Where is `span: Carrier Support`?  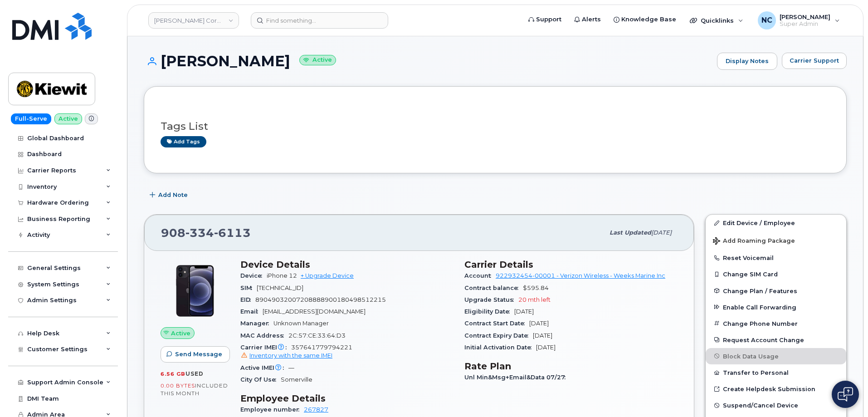
span: Carrier Support is located at coordinates (814, 61).